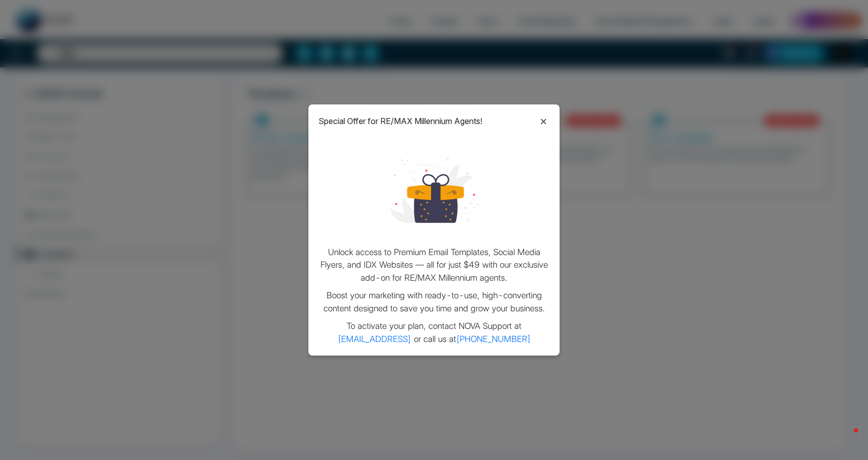 The image size is (868, 460). Describe the element at coordinates (400, 121) in the screenshot. I see `p: Special Offer for RE/MAX Millennium Agents!` at that location.